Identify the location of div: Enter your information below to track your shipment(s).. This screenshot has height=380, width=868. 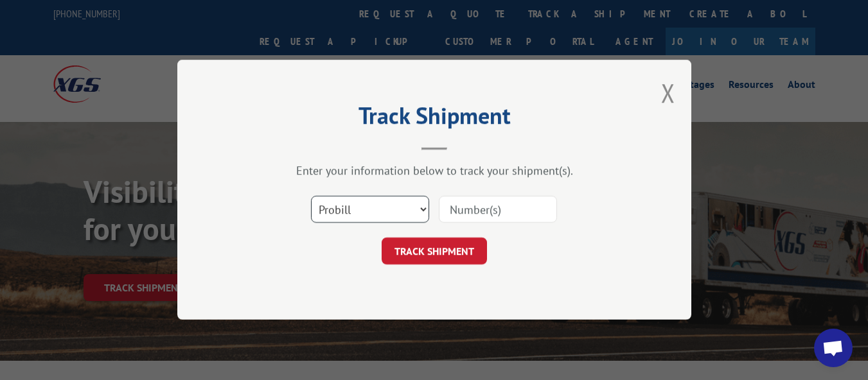
(434, 171).